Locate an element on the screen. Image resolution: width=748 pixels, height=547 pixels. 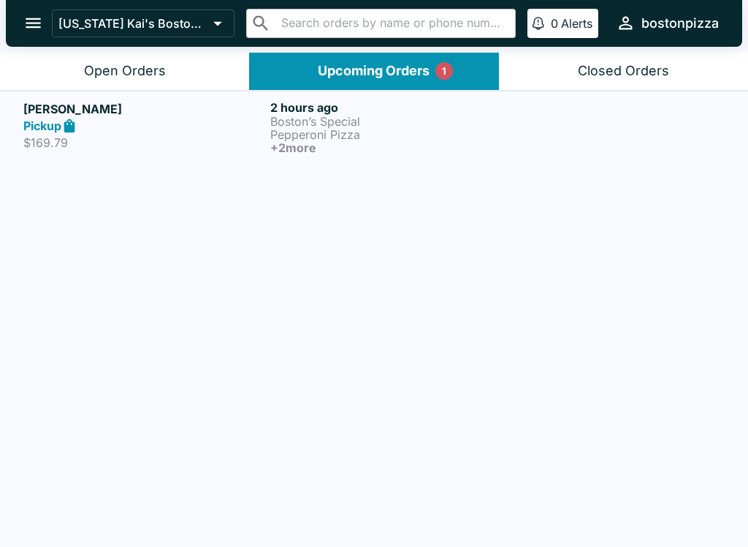
p: $169.79 is located at coordinates (144, 142).